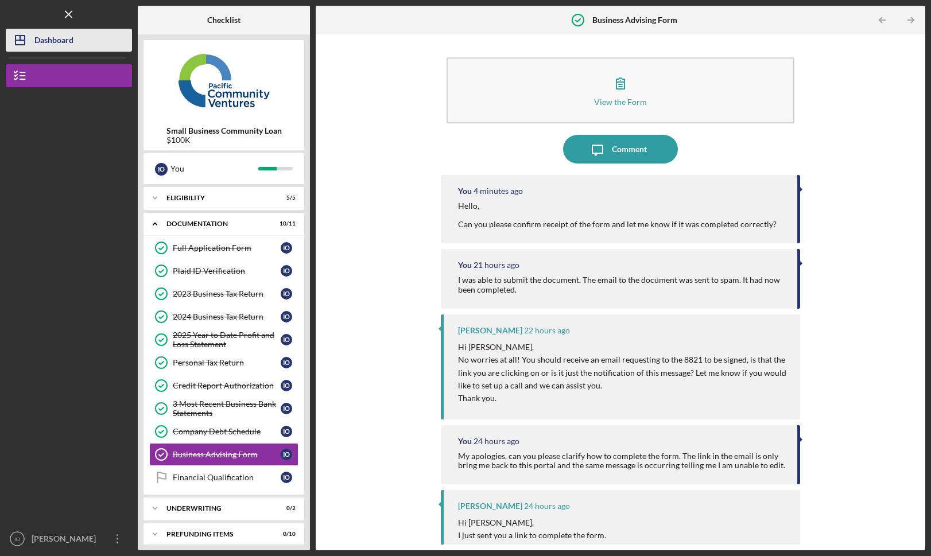 Image resolution: width=931 pixels, height=556 pixels. I want to click on b: Small Business Community Loan, so click(224, 131).